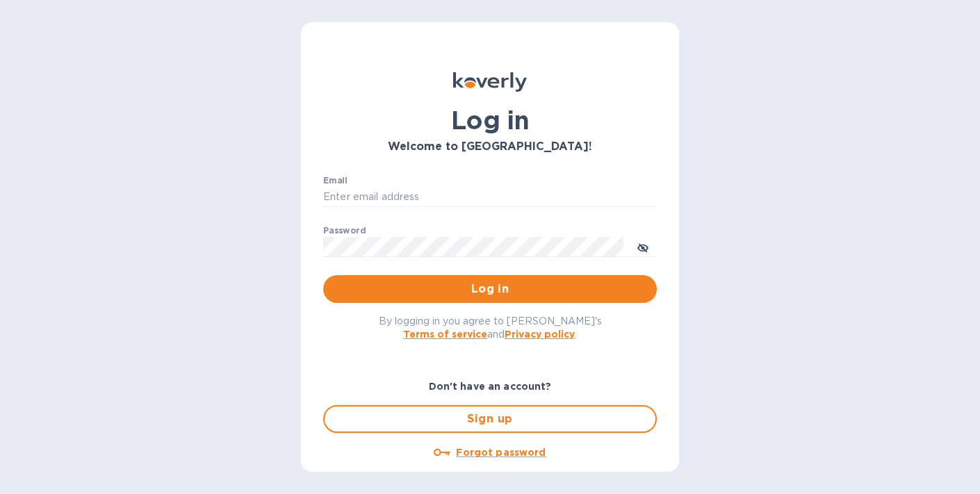 The image size is (980, 494). What do you see at coordinates (490, 120) in the screenshot?
I see `h1: Log in` at bounding box center [490, 120].